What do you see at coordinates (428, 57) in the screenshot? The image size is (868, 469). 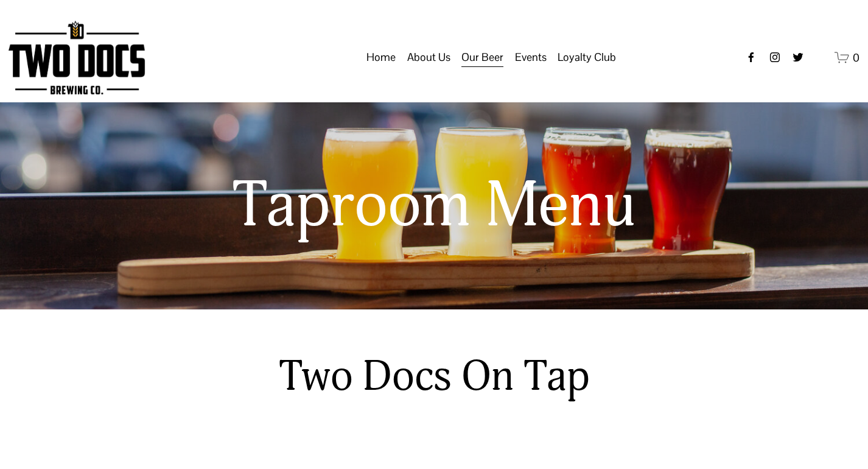 I see `span: About Us` at bounding box center [428, 57].